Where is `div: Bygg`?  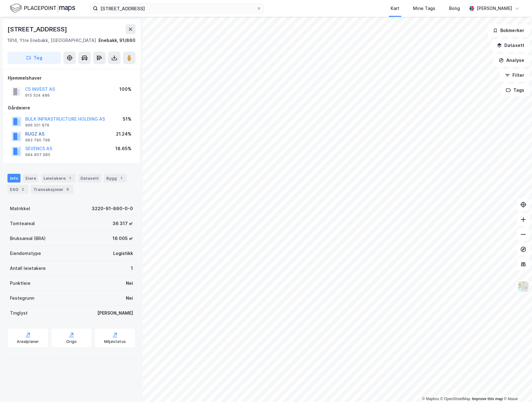
div: Bygg is located at coordinates (115, 178).